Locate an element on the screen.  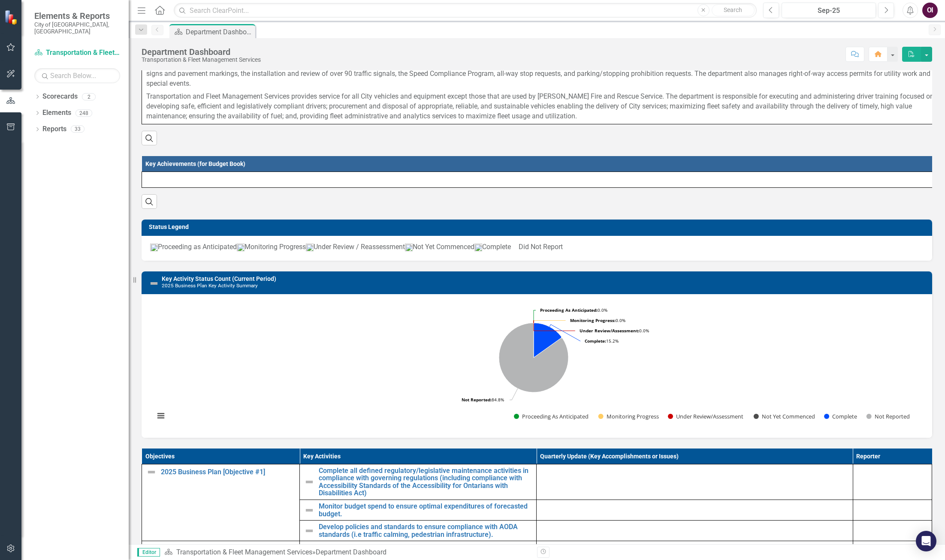
div: Open Intercom Messenger is located at coordinates (926, 541).